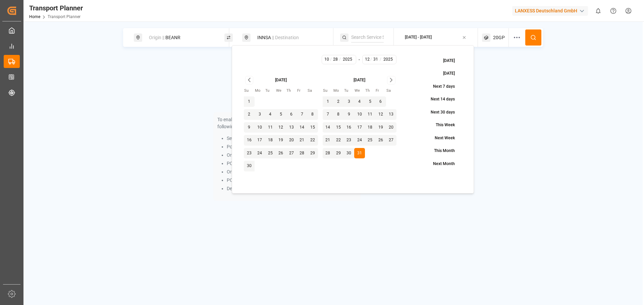 The width and height of the screenshot is (644, 305). I want to click on div: Transport Planner, so click(56, 8).